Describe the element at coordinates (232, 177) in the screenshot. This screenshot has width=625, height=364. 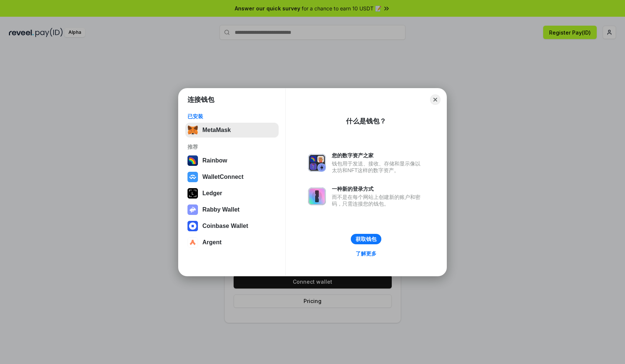
I see `button: WalletConnect` at that location.